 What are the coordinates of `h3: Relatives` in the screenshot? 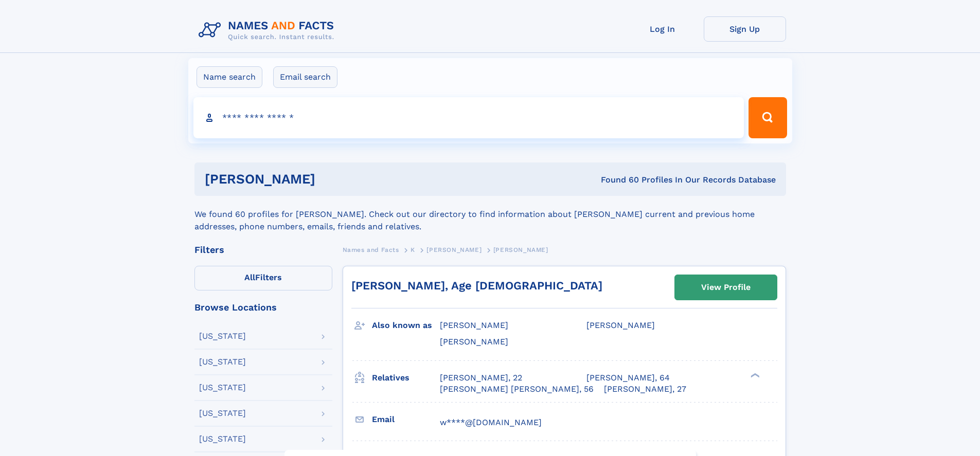 It's located at (406, 378).